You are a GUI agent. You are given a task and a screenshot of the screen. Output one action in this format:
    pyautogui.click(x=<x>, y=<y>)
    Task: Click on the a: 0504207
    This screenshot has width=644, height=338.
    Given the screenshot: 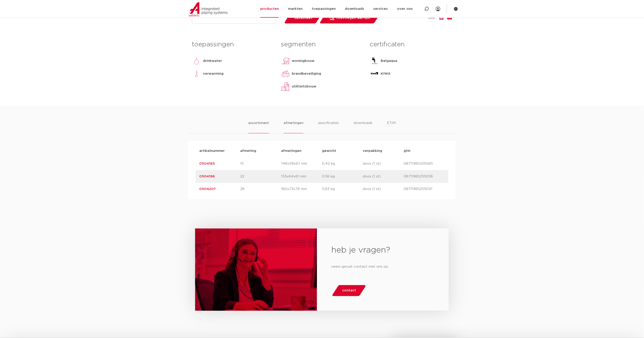 What is the action you would take?
    pyautogui.click(x=208, y=189)
    